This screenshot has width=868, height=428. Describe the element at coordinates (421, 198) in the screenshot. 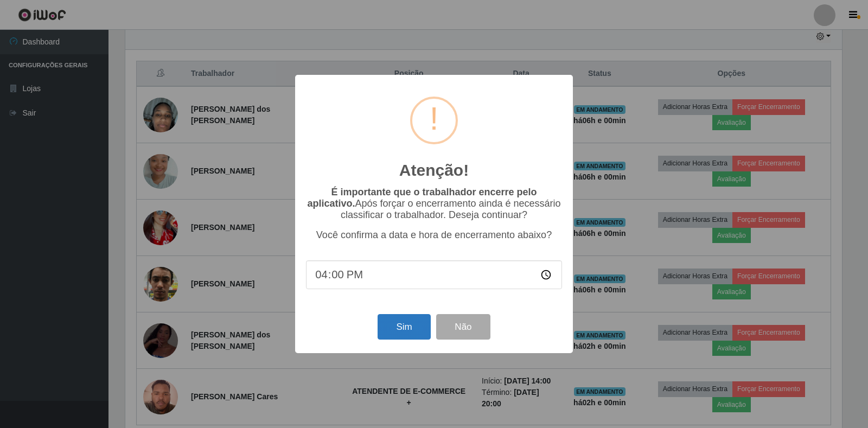

I see `b: É importante que o trabalhador encerre pelo aplicativo.` at that location.